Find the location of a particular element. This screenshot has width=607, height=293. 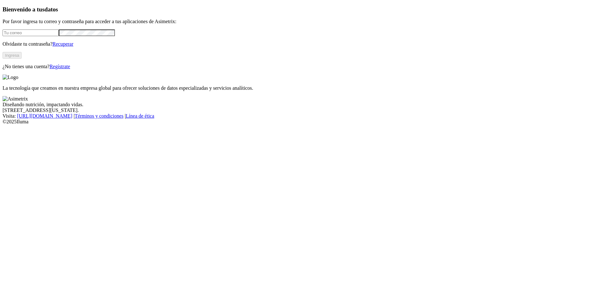

h3: Bienvenido a tus is located at coordinates (303, 10).